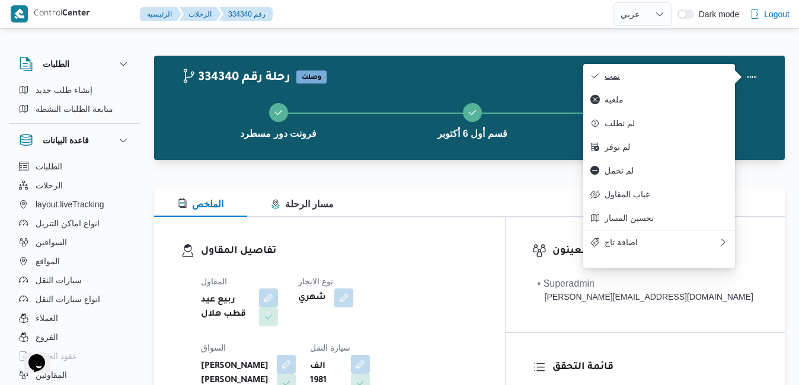  Describe the element at coordinates (68, 224) in the screenshot. I see `span: انواع اماكن التنزيل` at that location.